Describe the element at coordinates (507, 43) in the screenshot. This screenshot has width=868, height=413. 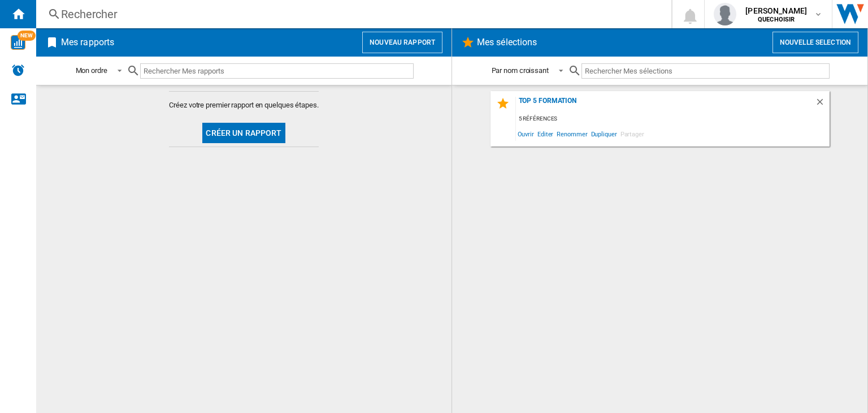
I see `h2: Mes sélections` at that location.